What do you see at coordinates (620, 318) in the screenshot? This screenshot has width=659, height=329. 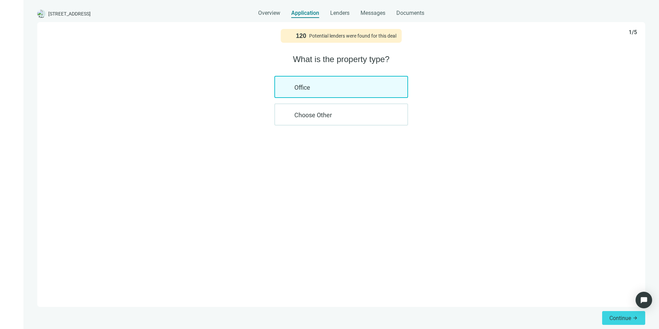 I see `span: Continue` at bounding box center [620, 318].